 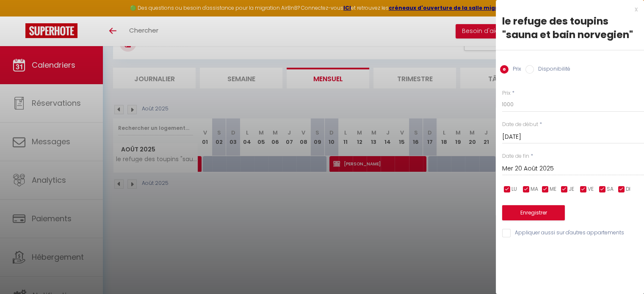 I want to click on span: DI, so click(x=628, y=190).